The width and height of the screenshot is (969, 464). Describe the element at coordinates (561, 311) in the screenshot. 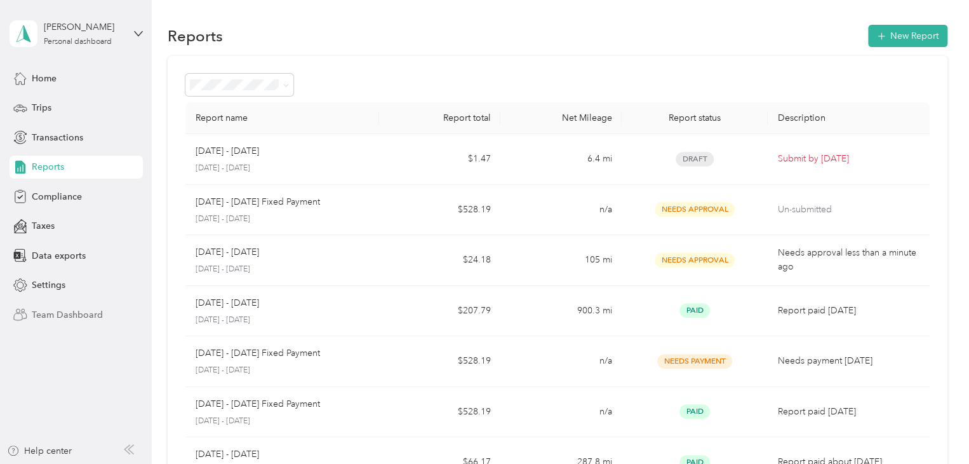

I see `td: 900.3 mi` at that location.